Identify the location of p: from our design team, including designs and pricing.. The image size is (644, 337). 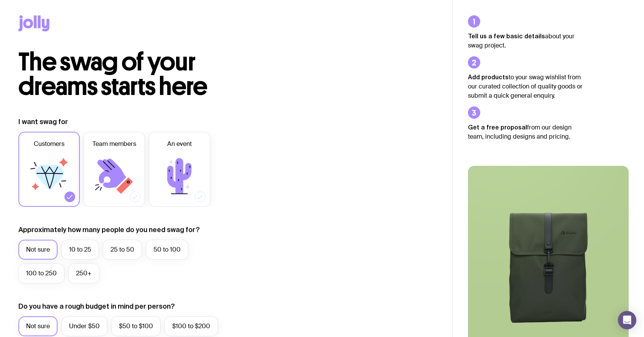
(526, 132).